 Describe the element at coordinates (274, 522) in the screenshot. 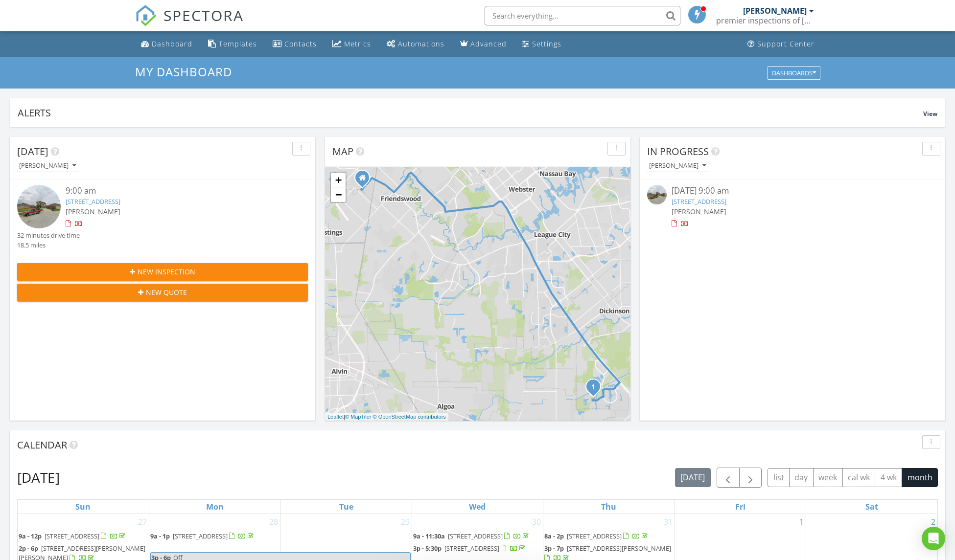

I see `a: Go to July 28, 2025` at that location.